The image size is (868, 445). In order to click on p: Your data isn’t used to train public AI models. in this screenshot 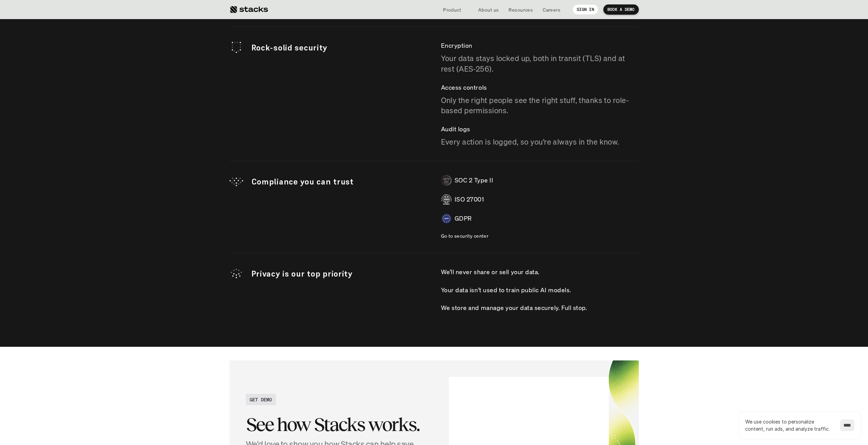, I will do `click(506, 290)`.